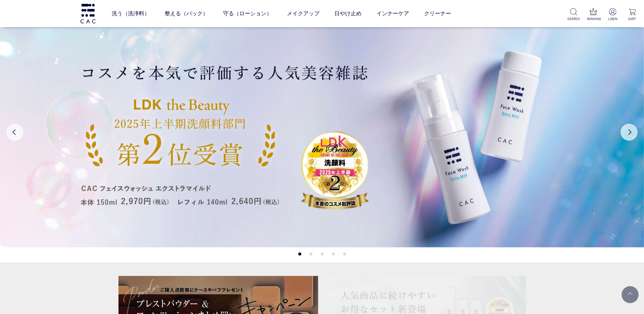 The width and height of the screenshot is (644, 314). What do you see at coordinates (88, 14) in the screenshot?
I see `img: logo` at bounding box center [88, 14].